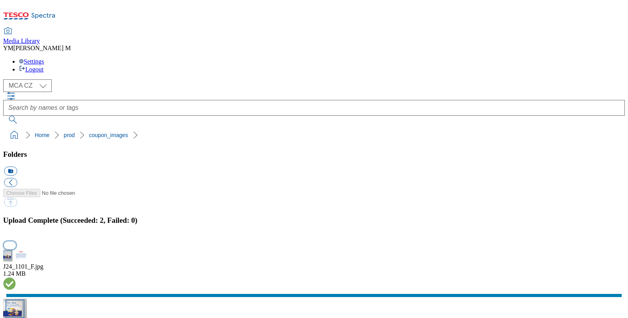 This screenshot has height=318, width=628. I want to click on span: Media Library, so click(21, 41).